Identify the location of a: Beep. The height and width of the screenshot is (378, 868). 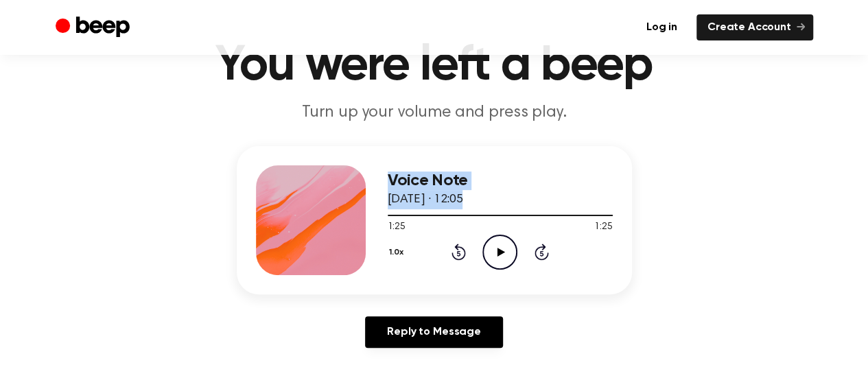
(94, 27).